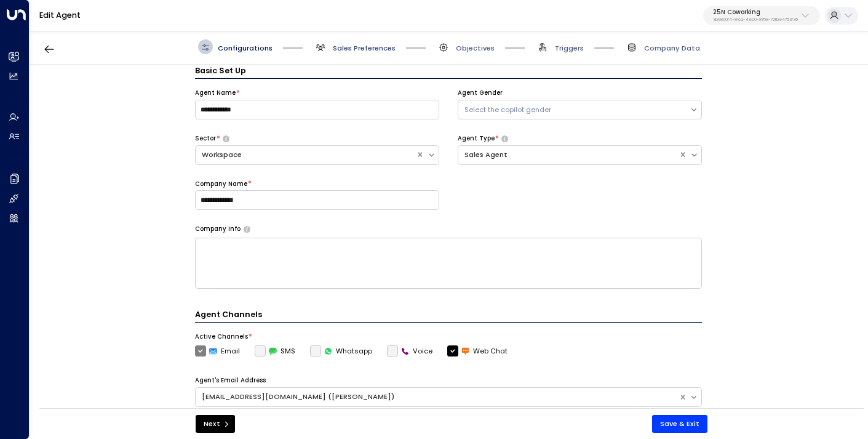  I want to click on label: Company Info, so click(218, 229).